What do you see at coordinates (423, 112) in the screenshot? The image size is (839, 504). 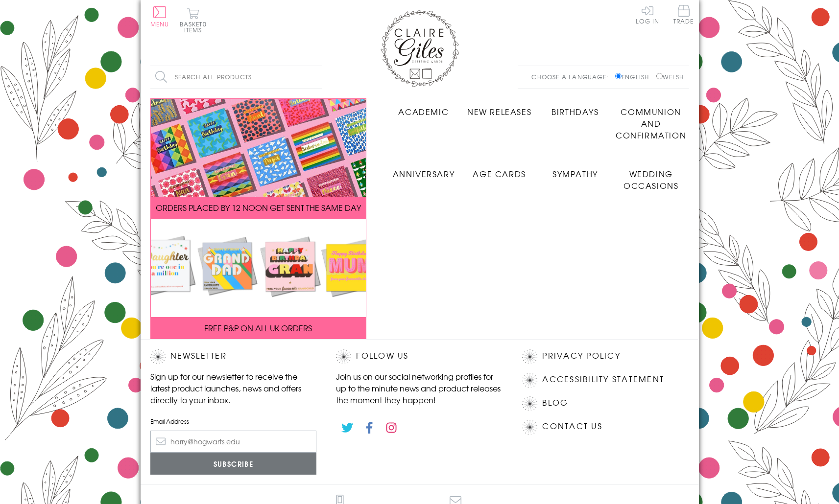 I see `span: Academic` at bounding box center [423, 112].